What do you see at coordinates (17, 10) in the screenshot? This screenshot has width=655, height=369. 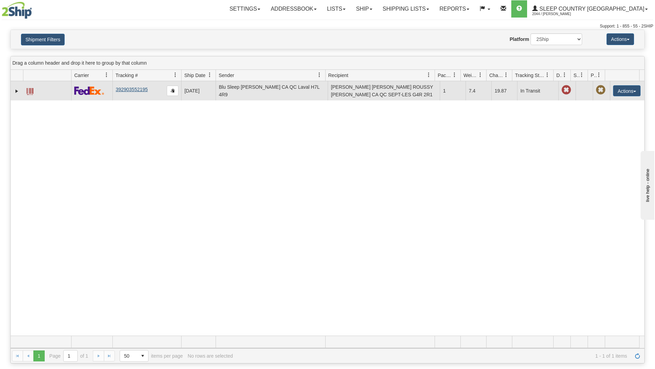 I see `img: logo2044.jpg` at bounding box center [17, 10].